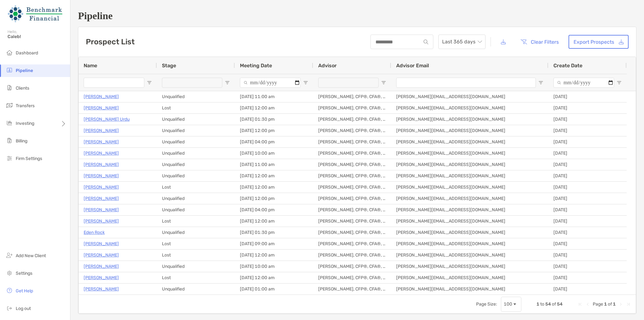 This screenshot has width=644, height=320. I want to click on button: Clear Filters, so click(540, 42).